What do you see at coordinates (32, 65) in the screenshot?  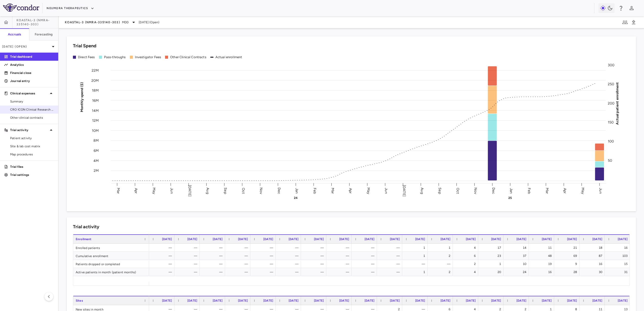 I see `p: Analytics` at bounding box center [32, 65].